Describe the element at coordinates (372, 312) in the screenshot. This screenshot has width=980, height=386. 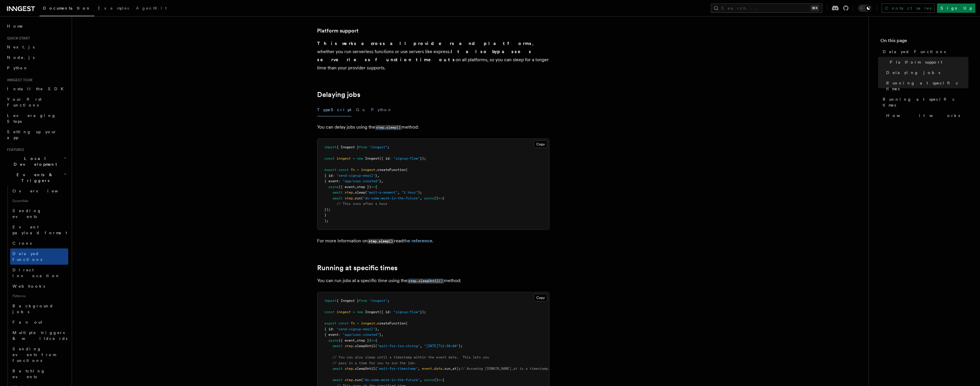
I see `span: Inngest` at that location.